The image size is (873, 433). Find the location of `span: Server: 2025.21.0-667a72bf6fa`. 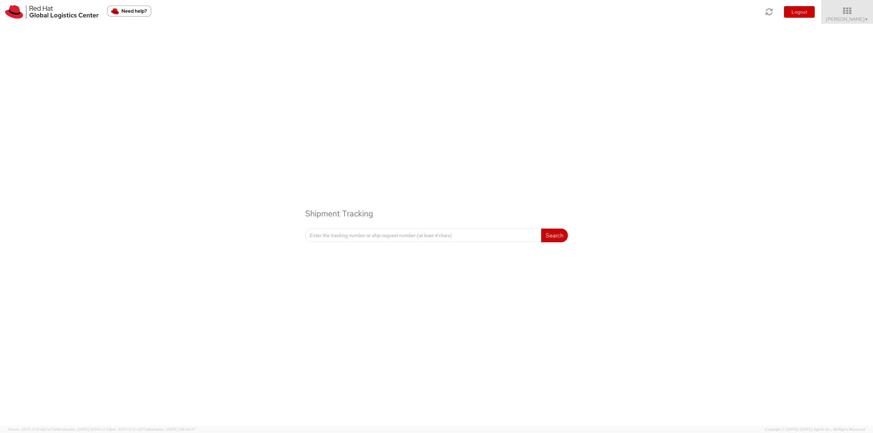

span: Server: 2025.21.0-667a72bf6fa is located at coordinates (57, 429).